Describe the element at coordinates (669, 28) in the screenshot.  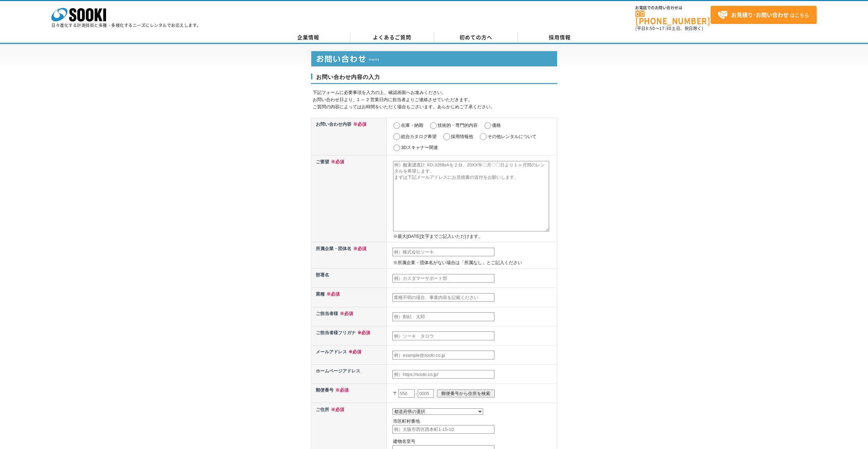
I see `span: (平日 ～ 土日、祝日除く)` at that location.